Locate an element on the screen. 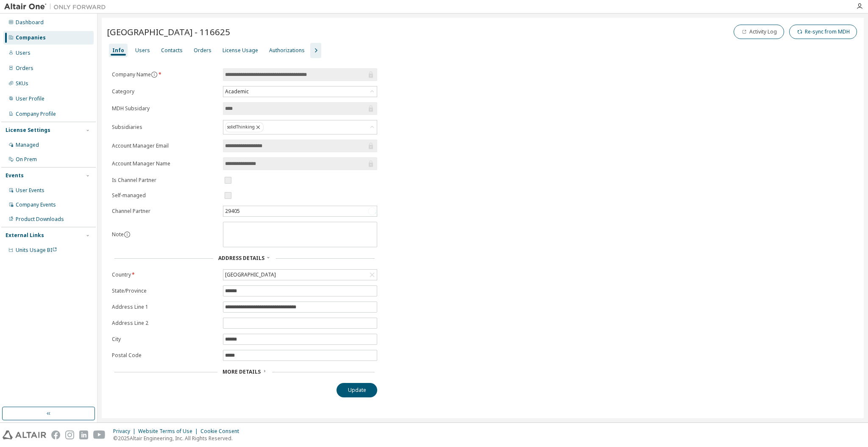 Image resolution: width=868 pixels, height=447 pixels. label: Company Name is located at coordinates (165, 74).